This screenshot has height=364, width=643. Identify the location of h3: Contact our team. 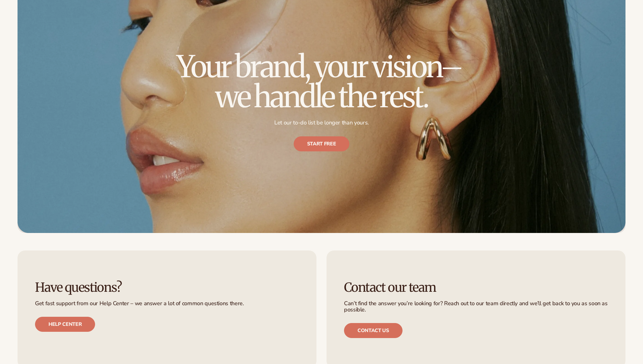
(476, 288).